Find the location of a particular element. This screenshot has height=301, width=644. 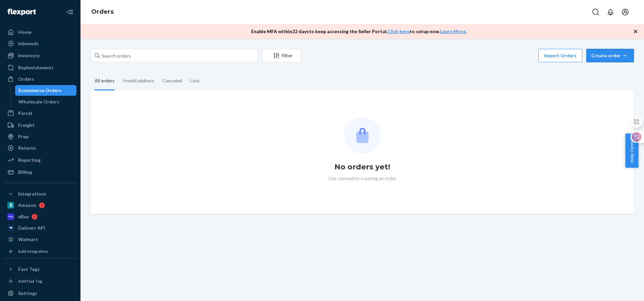

a: Amazon is located at coordinates (40, 205).